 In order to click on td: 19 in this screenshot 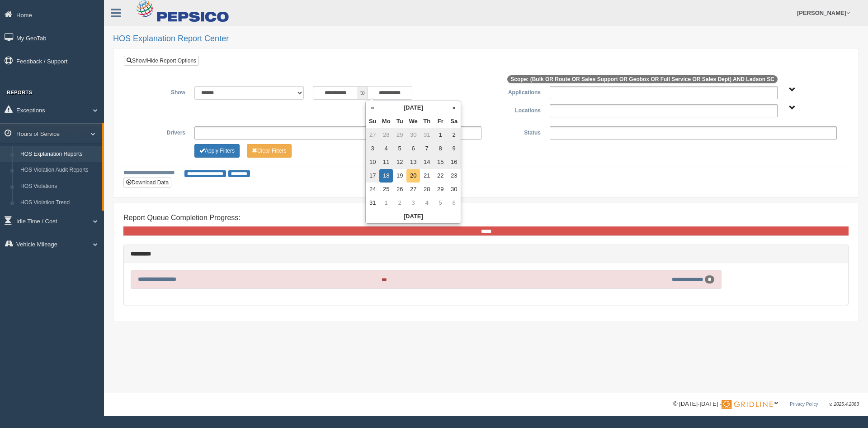, I will do `click(399, 175)`.